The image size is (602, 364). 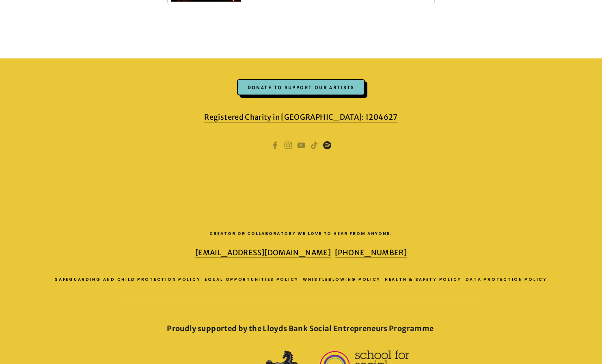 I want to click on a: YouTube, so click(x=301, y=145).